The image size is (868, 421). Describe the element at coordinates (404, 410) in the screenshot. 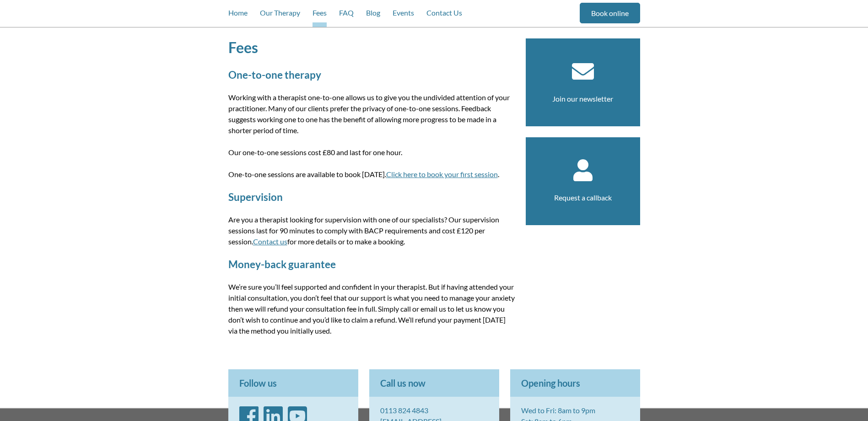

I see `a: 0113 824 4843` at that location.